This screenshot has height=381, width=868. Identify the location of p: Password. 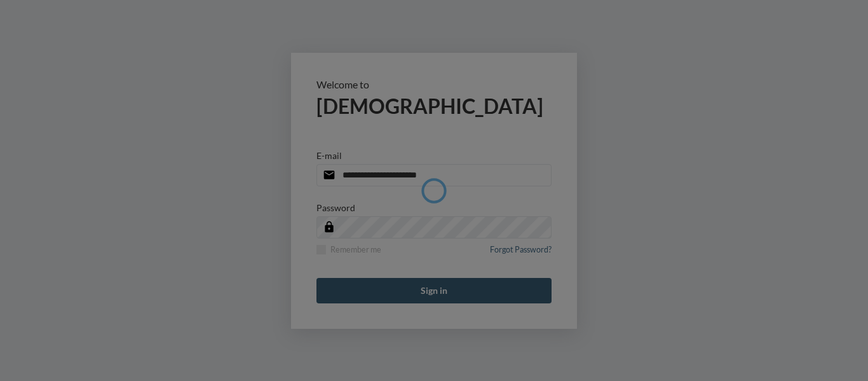
(335, 207).